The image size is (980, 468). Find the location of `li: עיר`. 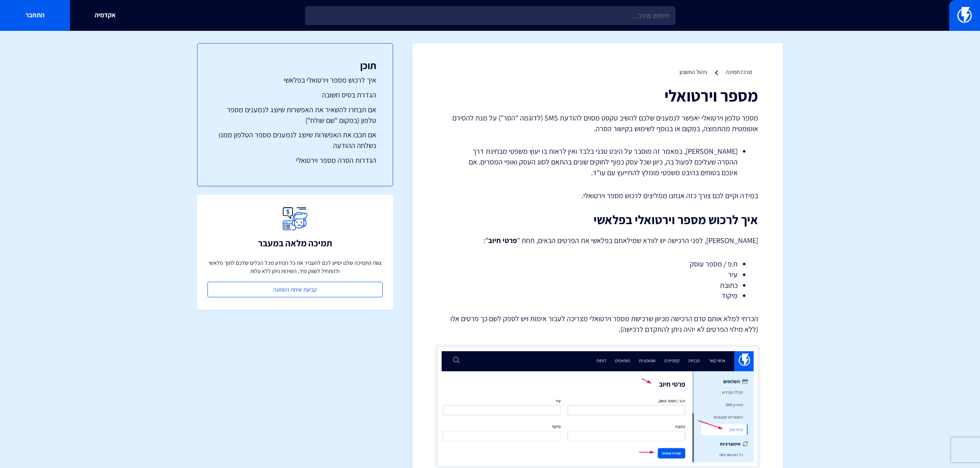

li: עיר is located at coordinates (598, 275).